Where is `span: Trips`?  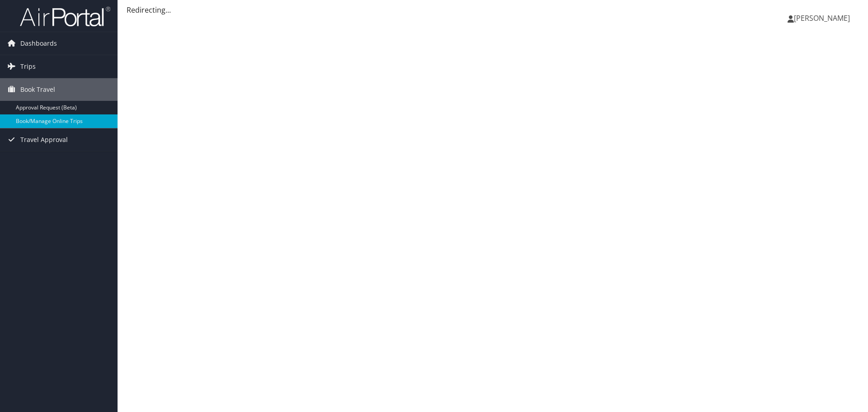 span: Trips is located at coordinates (28, 67).